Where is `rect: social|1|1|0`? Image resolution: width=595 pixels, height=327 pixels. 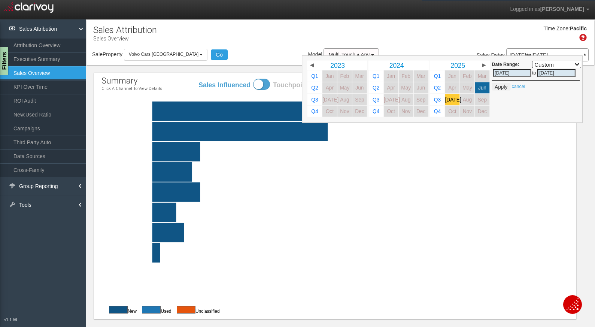
rect: social|1|1|0 is located at coordinates (353, 253).